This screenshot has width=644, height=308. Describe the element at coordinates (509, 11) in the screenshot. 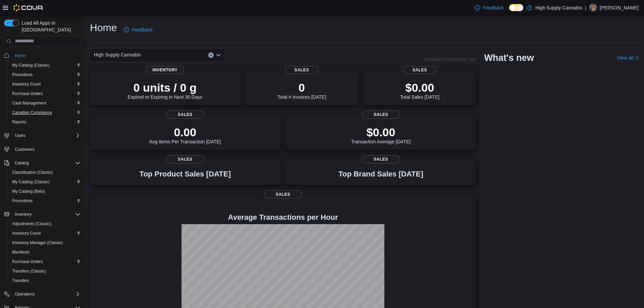

I see `span: Dark Mode` at that location.